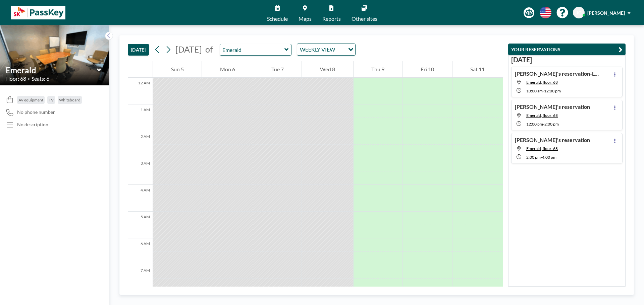  What do you see at coordinates (40, 78) in the screenshot?
I see `span: Seats: 6` at bounding box center [40, 78].